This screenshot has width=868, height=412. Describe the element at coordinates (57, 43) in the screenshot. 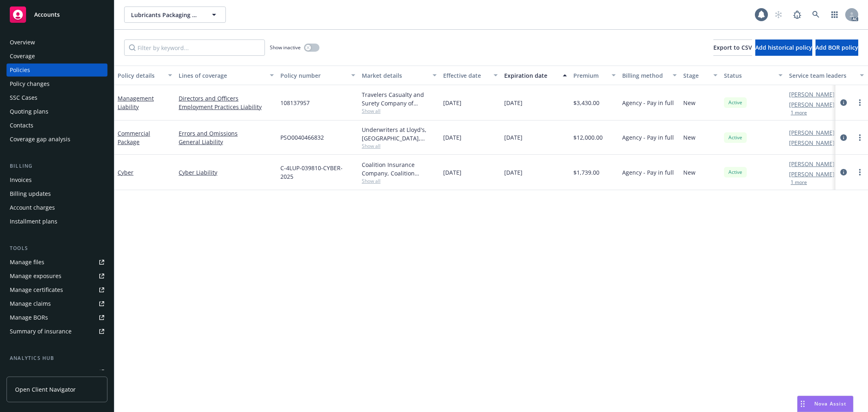

I see `a: Overview` at that location.